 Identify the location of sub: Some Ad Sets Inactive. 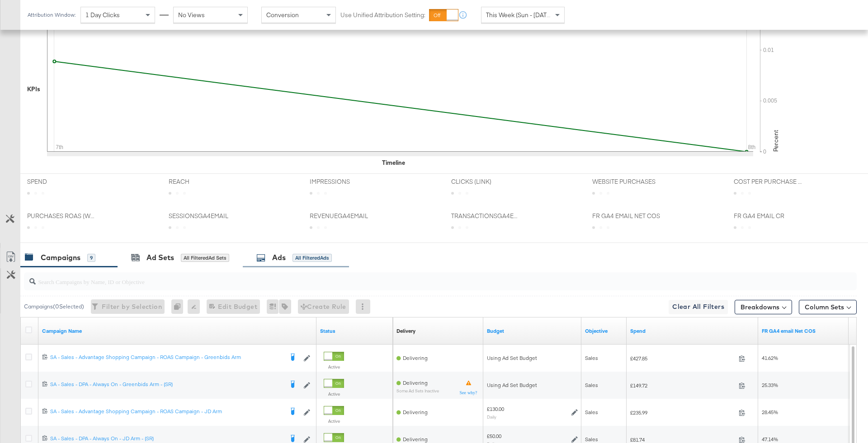
(418, 391).